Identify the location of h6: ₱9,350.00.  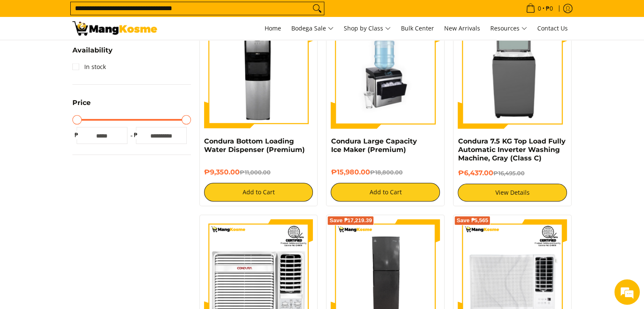
(259, 172).